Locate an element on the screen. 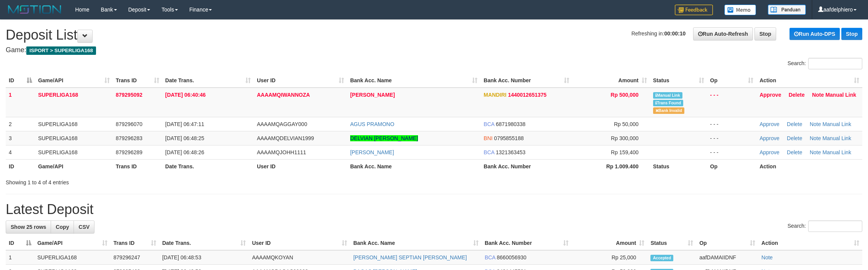 The height and width of the screenshot is (270, 868). th: Op: activate to sort column ascending is located at coordinates (733, 80).